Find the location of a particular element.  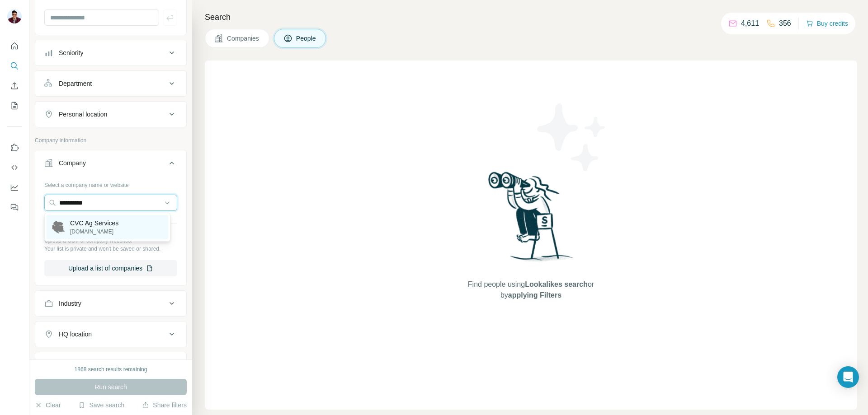

div: Industry is located at coordinates (70, 303).